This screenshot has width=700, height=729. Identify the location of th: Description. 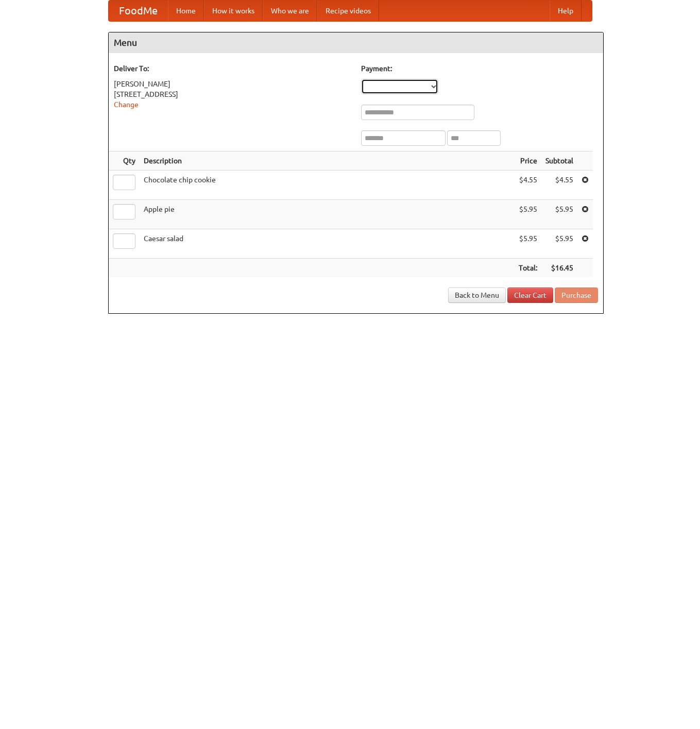
(327, 161).